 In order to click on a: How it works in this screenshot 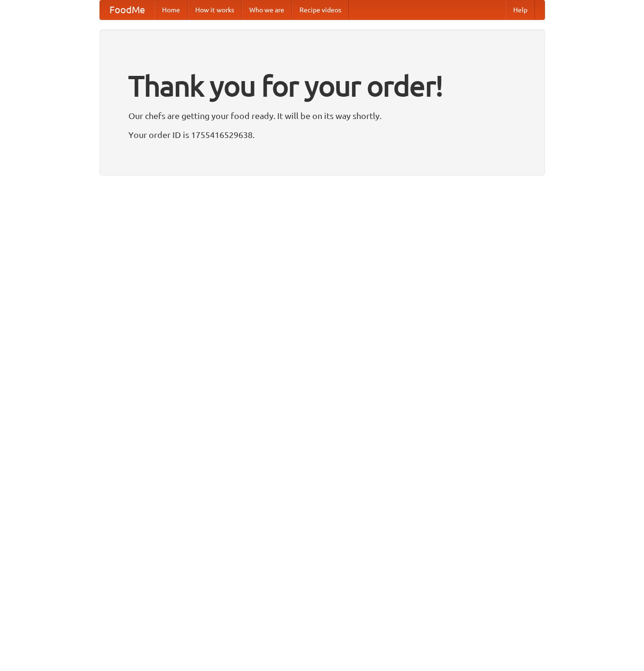, I will do `click(215, 10)`.